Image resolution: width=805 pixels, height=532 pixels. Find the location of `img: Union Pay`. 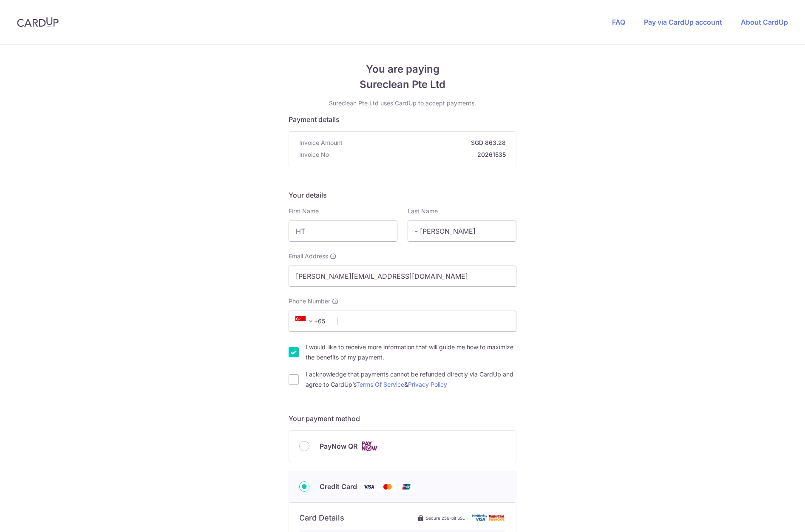

img: Union Pay is located at coordinates (406, 486).